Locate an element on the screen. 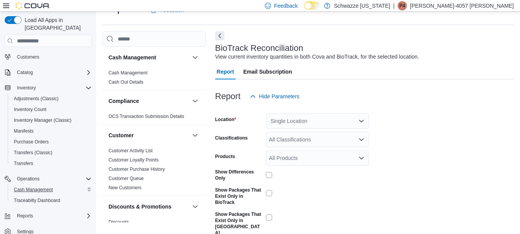  h3: Compliance is located at coordinates (124, 101).